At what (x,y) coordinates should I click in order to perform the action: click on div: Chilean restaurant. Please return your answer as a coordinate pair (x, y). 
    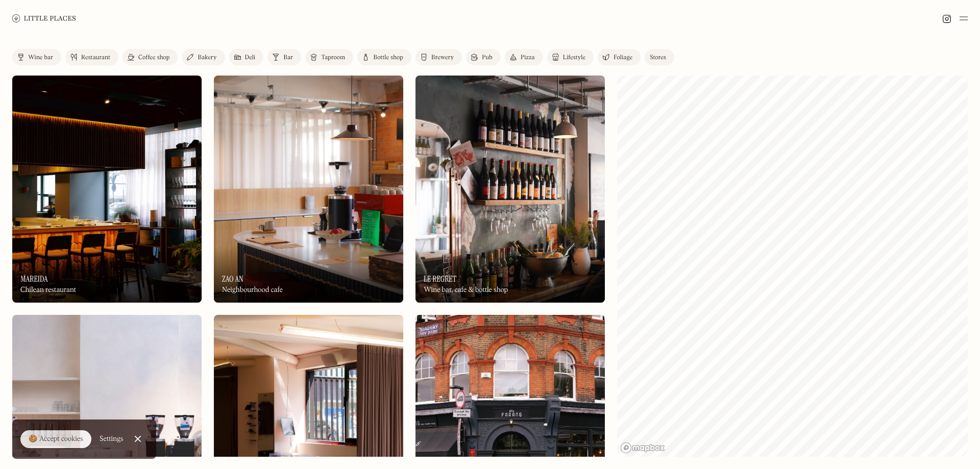
    Looking at the image, I should click on (48, 290).